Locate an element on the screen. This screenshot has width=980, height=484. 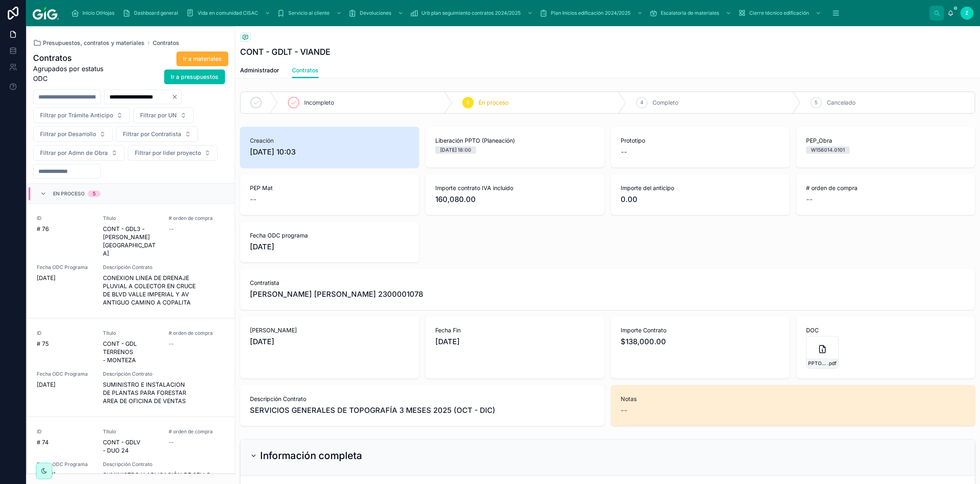
span: Ir a presupuestos is located at coordinates (194, 76).